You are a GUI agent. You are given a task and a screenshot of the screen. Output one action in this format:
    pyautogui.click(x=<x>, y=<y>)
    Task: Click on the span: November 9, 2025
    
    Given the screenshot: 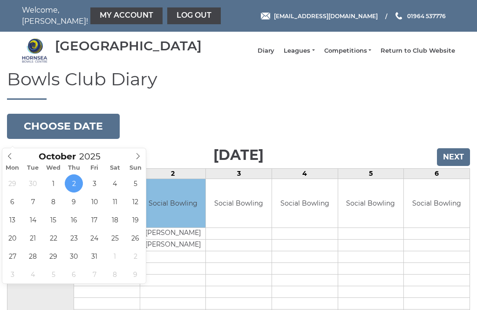 What is the action you would take?
    pyautogui.click(x=135, y=274)
    